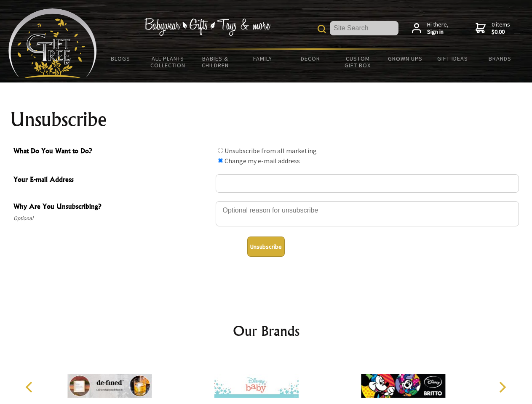 The height and width of the screenshot is (404, 532). I want to click on span: Your E-mail Address, so click(113, 180).